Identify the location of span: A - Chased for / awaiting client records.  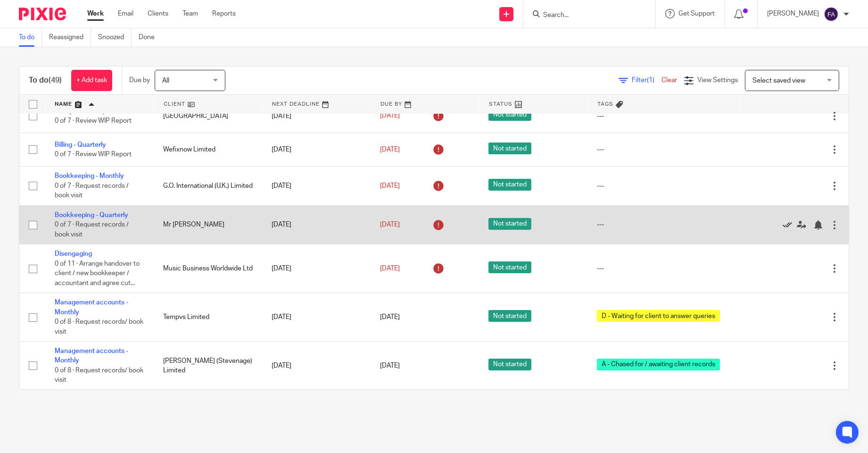
(659, 364).